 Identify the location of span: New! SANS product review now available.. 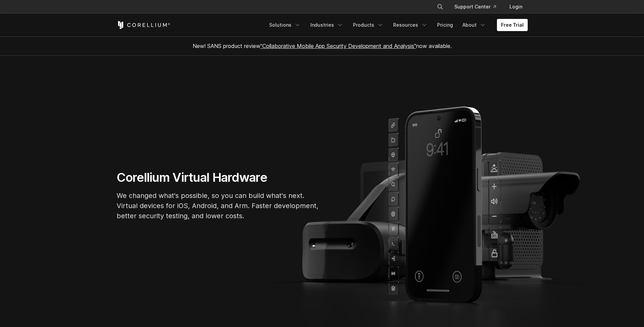
(322, 46).